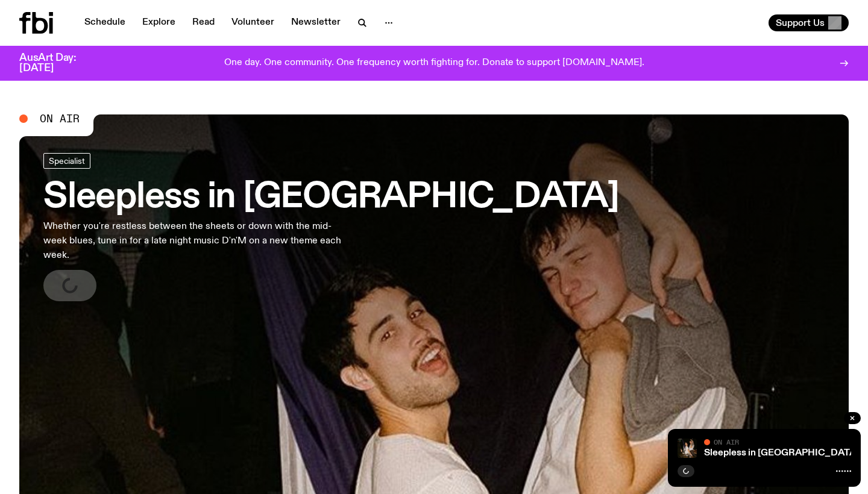 This screenshot has height=494, width=868. Describe the element at coordinates (198, 241) in the screenshot. I see `p: Whether you're restless between the sheets or down with the mid-week blues, tune in for a late ni...` at that location.